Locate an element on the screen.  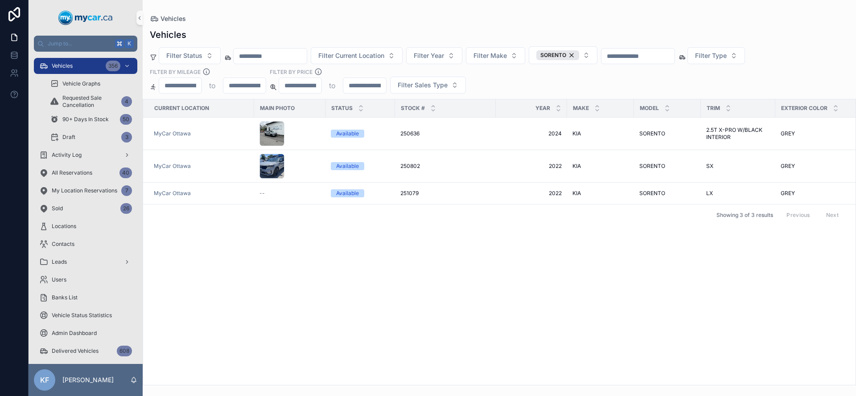
span: SX is located at coordinates (710, 166).